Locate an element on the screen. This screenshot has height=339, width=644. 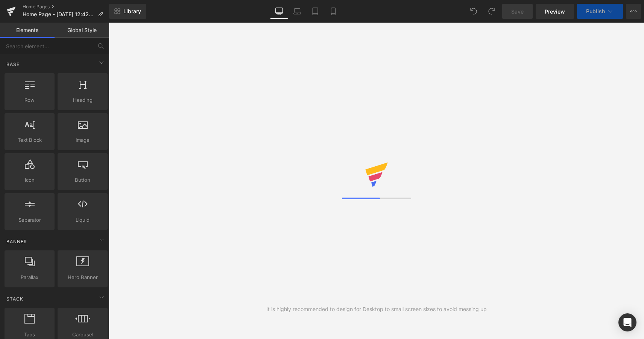
span: Base is located at coordinates (13, 64).